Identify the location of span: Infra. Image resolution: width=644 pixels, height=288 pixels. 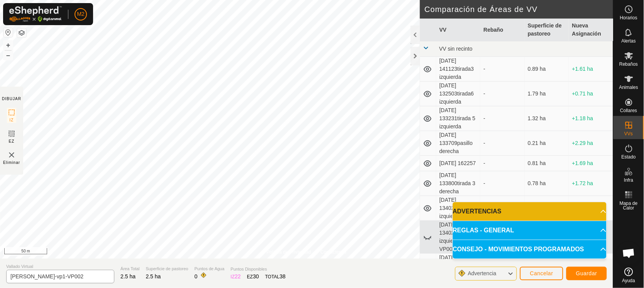
(628, 180).